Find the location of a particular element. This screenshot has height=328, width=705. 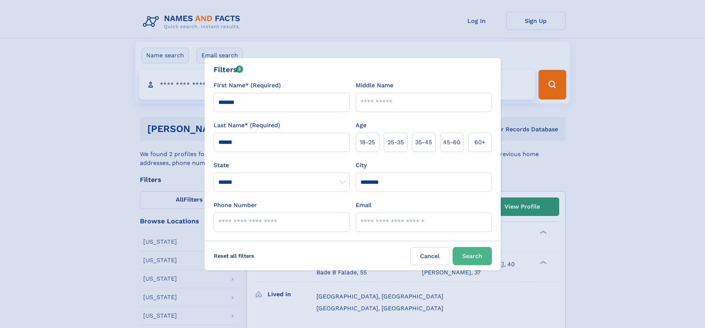

label: Cancel is located at coordinates (430, 256).